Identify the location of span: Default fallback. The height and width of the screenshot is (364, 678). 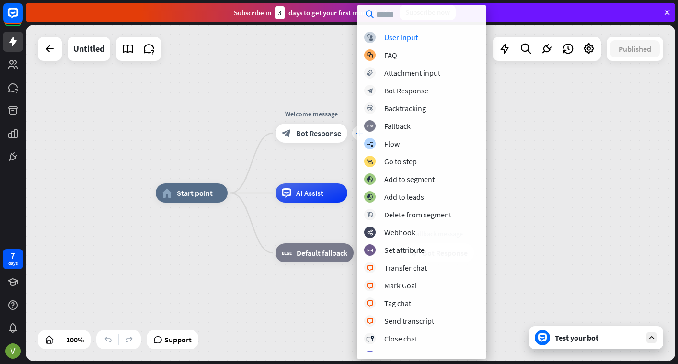
(322, 253).